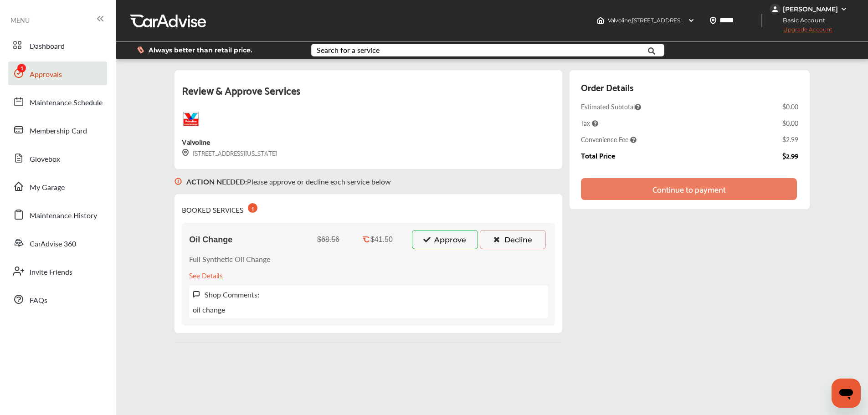  Describe the element at coordinates (20, 20) in the screenshot. I see `span: MENU` at that location.